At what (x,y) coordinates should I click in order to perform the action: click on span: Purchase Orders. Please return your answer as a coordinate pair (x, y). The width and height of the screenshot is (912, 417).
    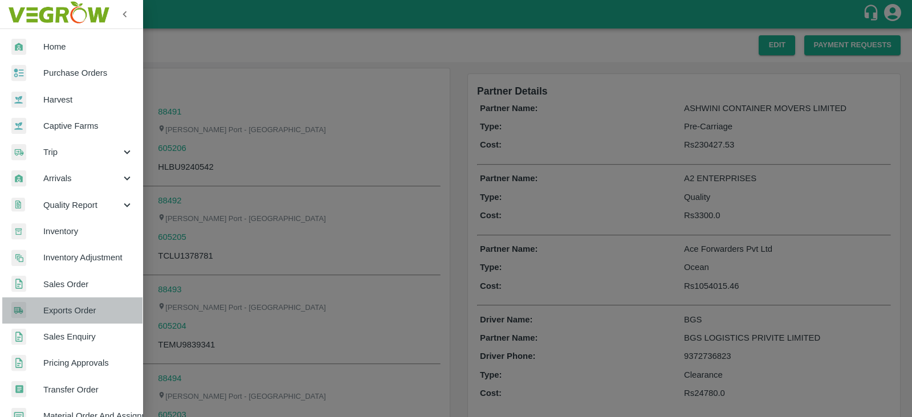
    Looking at the image, I should click on (88, 73).